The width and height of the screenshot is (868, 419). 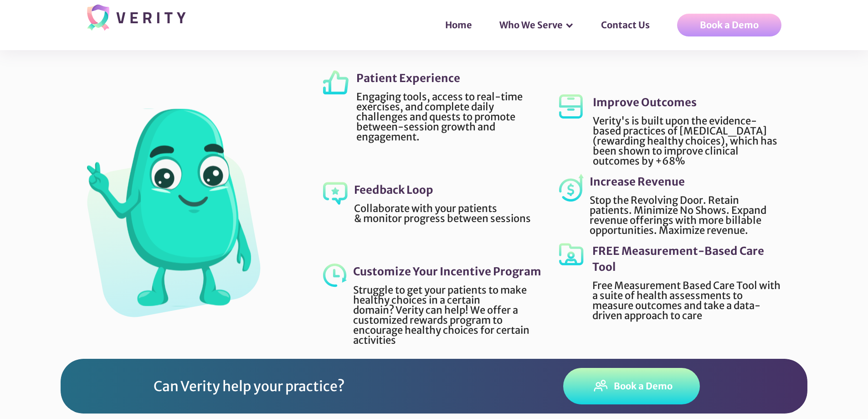 I want to click on div: Stop the Revolving Door. Retain patients. Minimize No Shows. Expand revenue offerings with more b..., so click(x=685, y=215).